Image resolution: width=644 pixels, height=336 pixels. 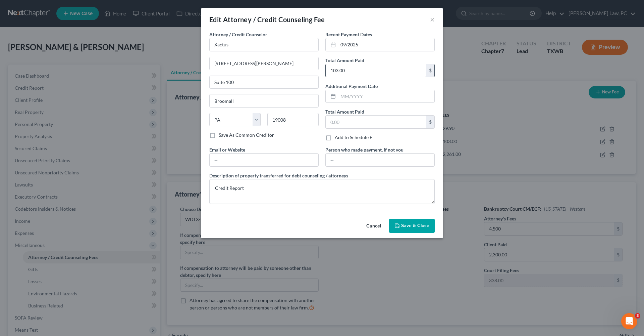 I want to click on label: Description of property transferred for debt counseling / attorneys, so click(x=278, y=175).